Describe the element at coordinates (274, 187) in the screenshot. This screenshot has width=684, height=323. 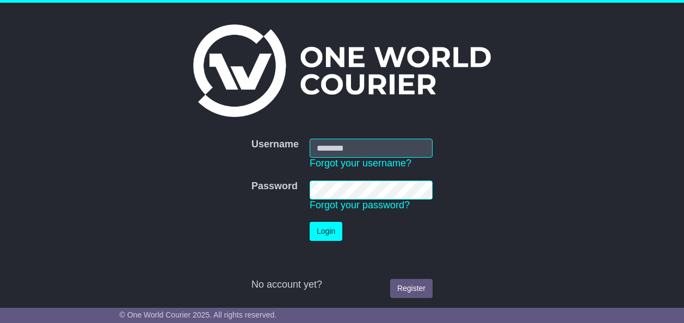
I see `label: Password` at that location.